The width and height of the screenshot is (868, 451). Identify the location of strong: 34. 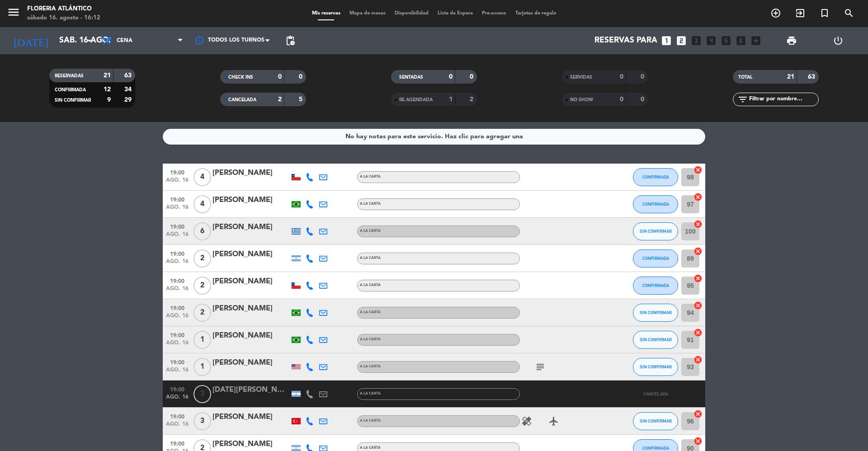
(129, 89).